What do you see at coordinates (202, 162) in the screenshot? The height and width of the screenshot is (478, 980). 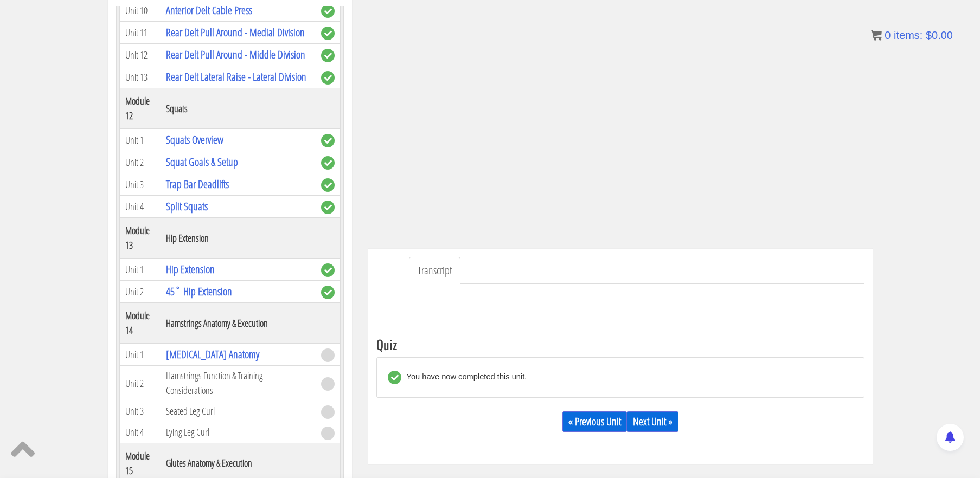 I see `a: Squat Goals & Setup` at bounding box center [202, 162].